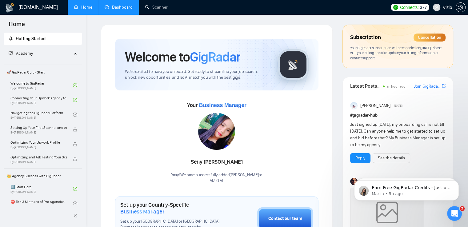  What do you see at coordinates (19, 23) in the screenshot?
I see `img: Profile image for Mariia` at bounding box center [19, 23].